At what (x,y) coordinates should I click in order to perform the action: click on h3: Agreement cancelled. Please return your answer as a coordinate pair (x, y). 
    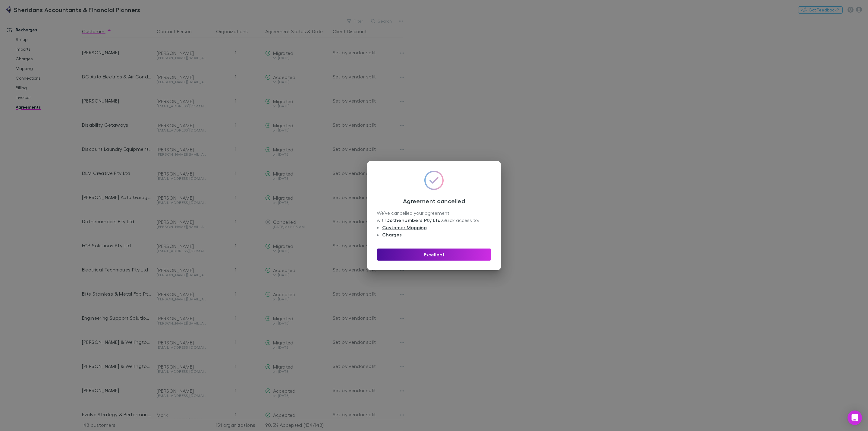
    Looking at the image, I should click on (434, 201).